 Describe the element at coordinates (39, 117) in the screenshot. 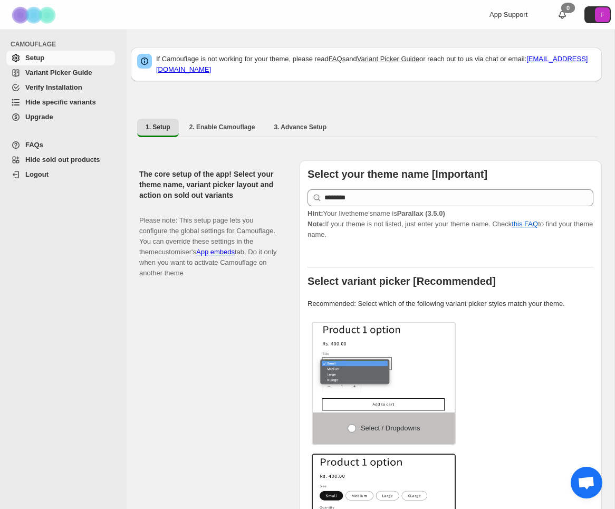

I see `span: Upgrade` at that location.